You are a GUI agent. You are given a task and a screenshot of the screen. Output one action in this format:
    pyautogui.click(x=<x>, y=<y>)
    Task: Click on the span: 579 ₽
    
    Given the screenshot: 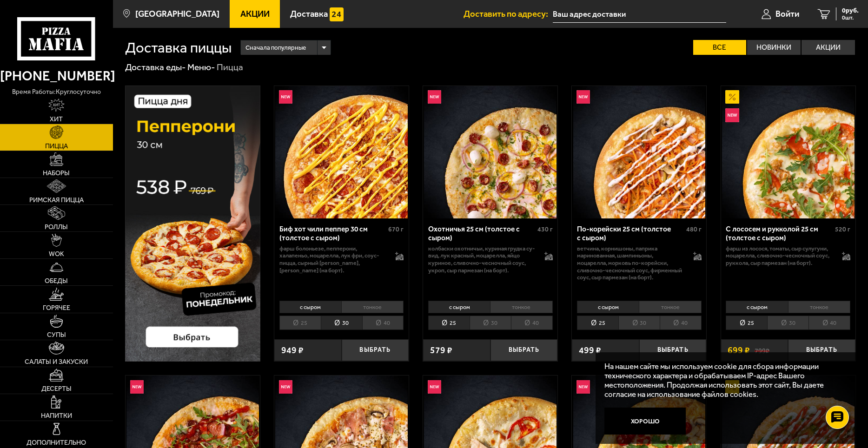 What is the action you would take?
    pyautogui.click(x=441, y=350)
    